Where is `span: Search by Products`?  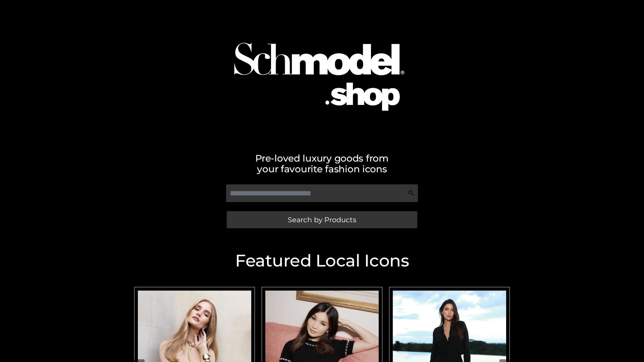
span: Search by Products is located at coordinates (322, 220).